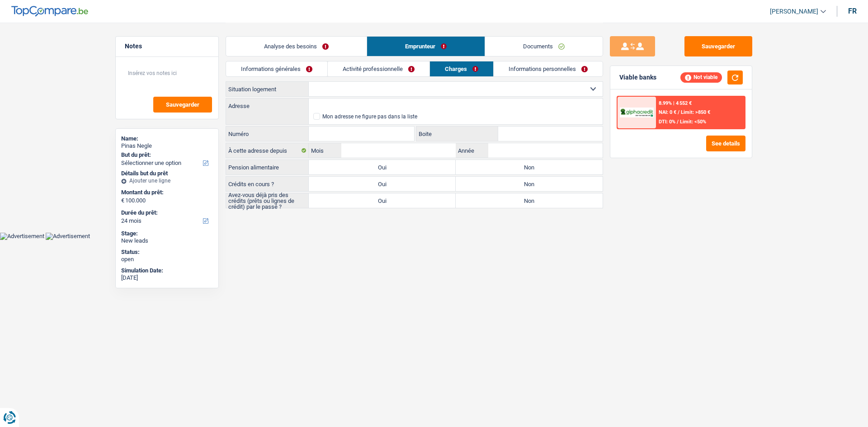  Describe the element at coordinates (166, 180) in the screenshot. I see `div: Ajouter une ligne` at that location.